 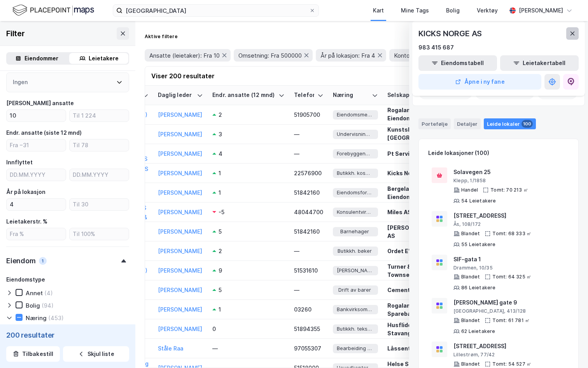 I want to click on div: Solavegen 25, so click(x=509, y=172).